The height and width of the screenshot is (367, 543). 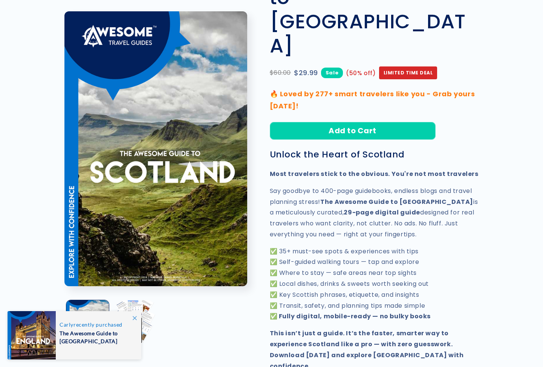 I want to click on span: $60.00, so click(x=281, y=73).